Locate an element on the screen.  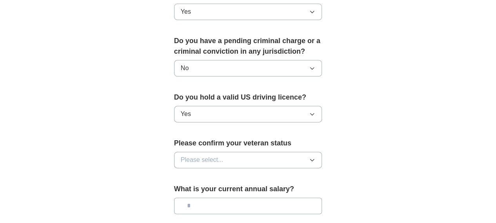
span: No is located at coordinates (185, 68).